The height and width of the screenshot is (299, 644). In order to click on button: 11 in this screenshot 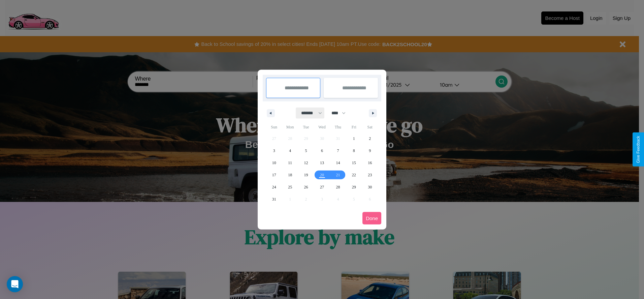, I will do `click(290, 163)`.